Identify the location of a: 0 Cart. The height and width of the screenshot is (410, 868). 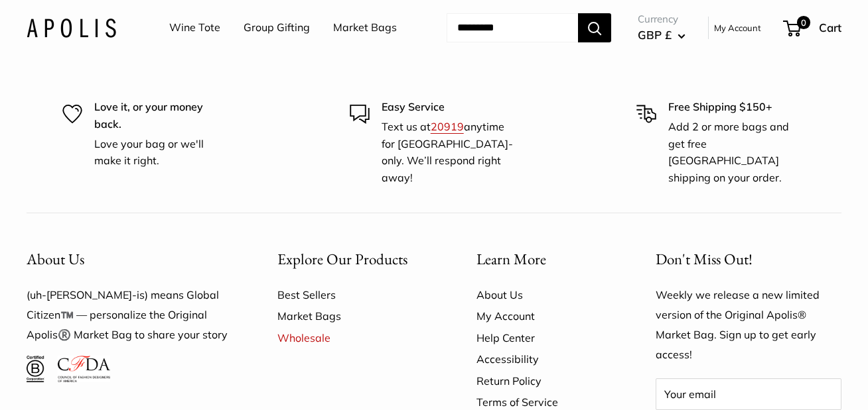
(813, 28).